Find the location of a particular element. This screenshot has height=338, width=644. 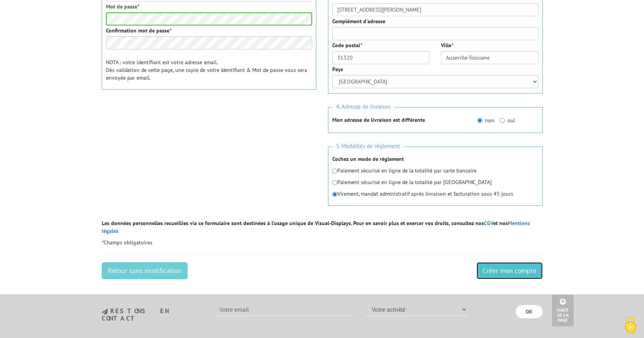

label: Complément d'adresse is located at coordinates (358, 21).